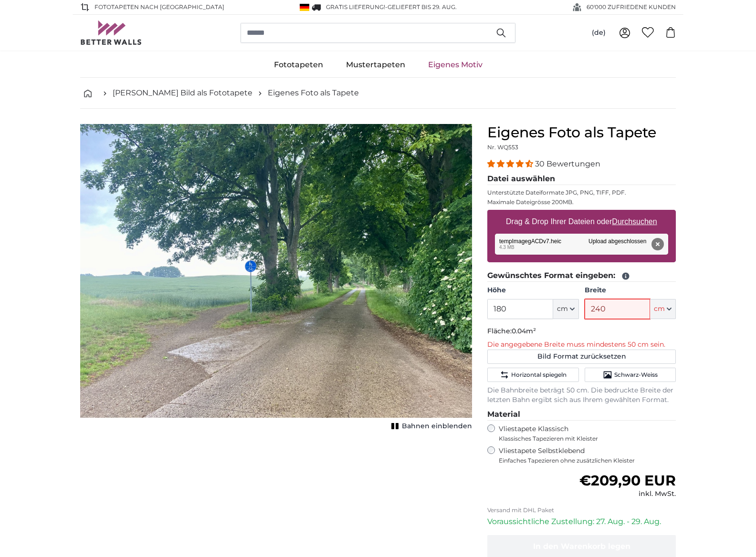  Describe the element at coordinates (356, 6) in the screenshot. I see `span: GRATIS Lieferung!` at that location.